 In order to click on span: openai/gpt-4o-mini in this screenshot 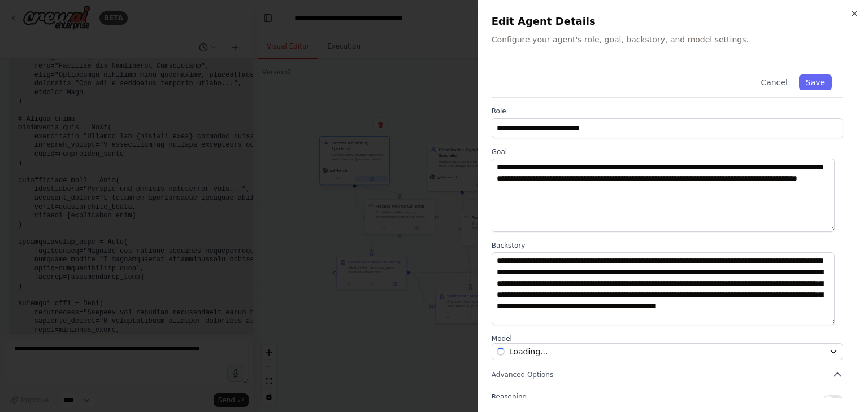, I will do `click(529, 352)`.